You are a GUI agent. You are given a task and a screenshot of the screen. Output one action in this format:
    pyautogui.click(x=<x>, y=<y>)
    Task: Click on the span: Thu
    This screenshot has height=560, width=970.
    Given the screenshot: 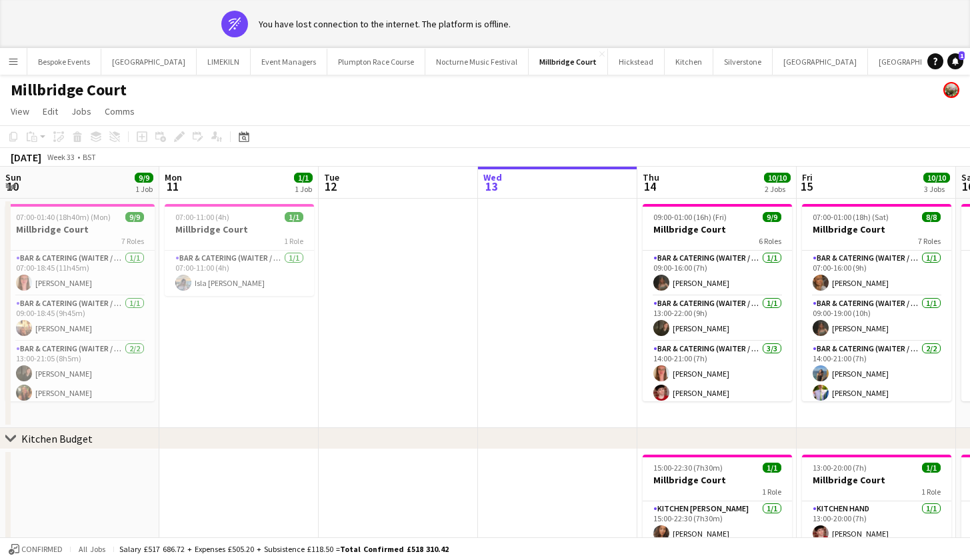 What is the action you would take?
    pyautogui.click(x=651, y=177)
    